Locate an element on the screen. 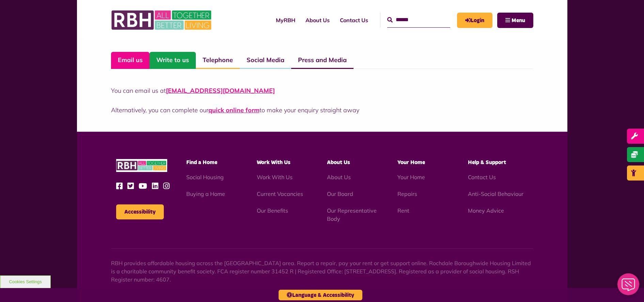 This screenshot has height=302, width=644. p: Alternatively, you can complete our to make your enquiry straight away is located at coordinates (322, 110).